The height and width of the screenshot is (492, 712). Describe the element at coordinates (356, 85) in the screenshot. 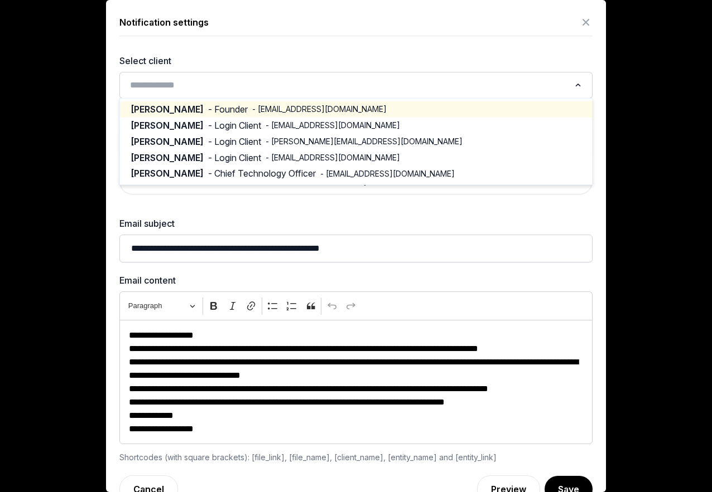

I see `div: Search for option` at that location.